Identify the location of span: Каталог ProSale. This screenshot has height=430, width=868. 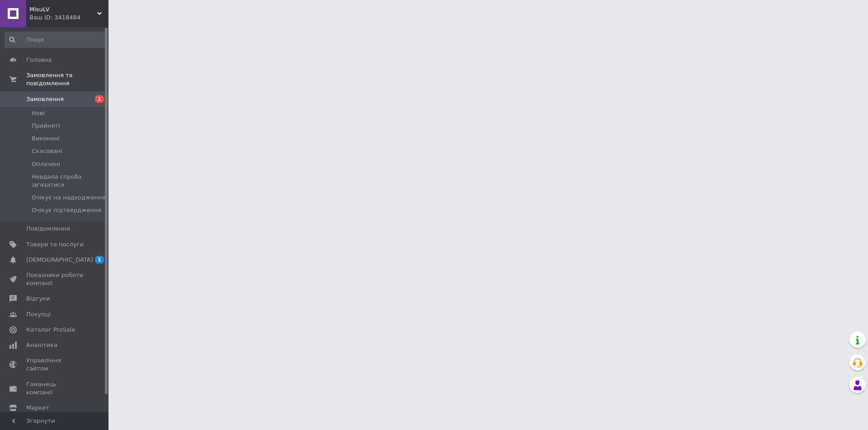
(51, 330).